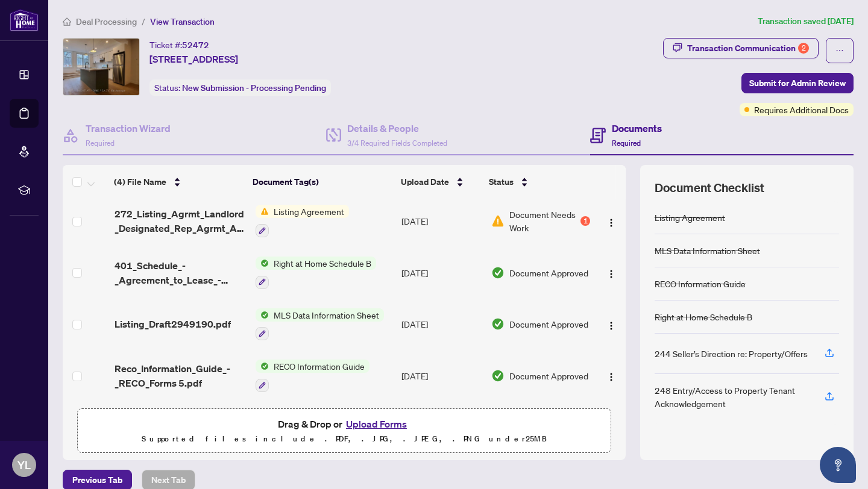 The image size is (868, 489). Describe the element at coordinates (253, 88) in the screenshot. I see `span: New Submission - Processing Pending` at that location.